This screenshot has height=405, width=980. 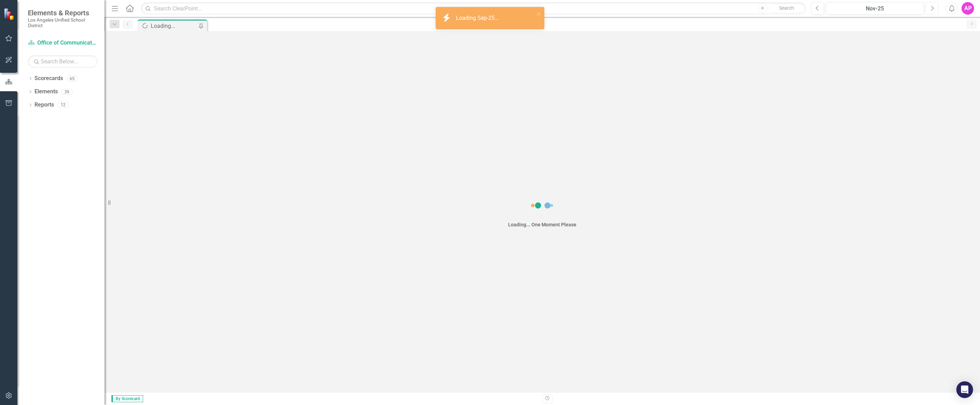 What do you see at coordinates (478, 18) in the screenshot?
I see `div: Loading Sep-25...` at bounding box center [478, 18].